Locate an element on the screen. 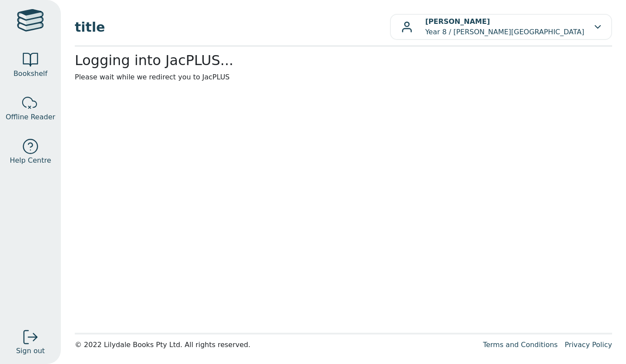  h2: Logging into JacPLUS... is located at coordinates (344, 61).